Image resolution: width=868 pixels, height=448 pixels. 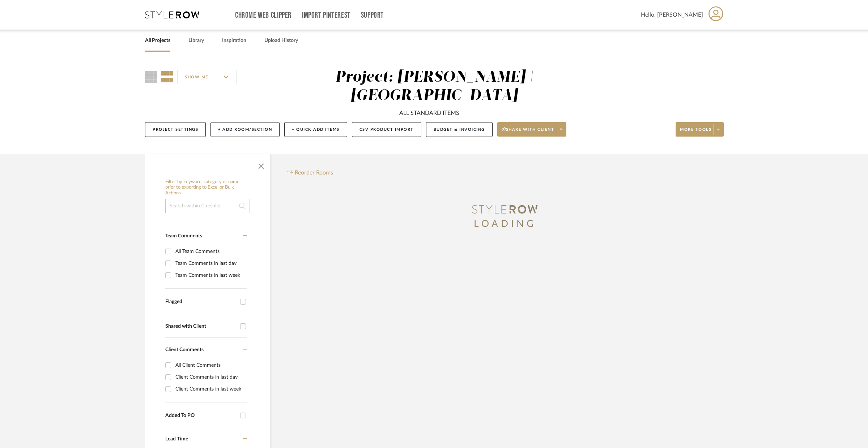 What do you see at coordinates (326, 16) in the screenshot?
I see `a: Import Pinterest` at bounding box center [326, 16].